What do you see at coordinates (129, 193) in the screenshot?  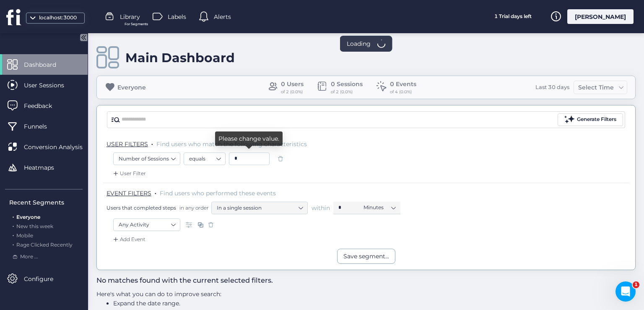 I see `span: EVENT FILTERS` at bounding box center [129, 193].